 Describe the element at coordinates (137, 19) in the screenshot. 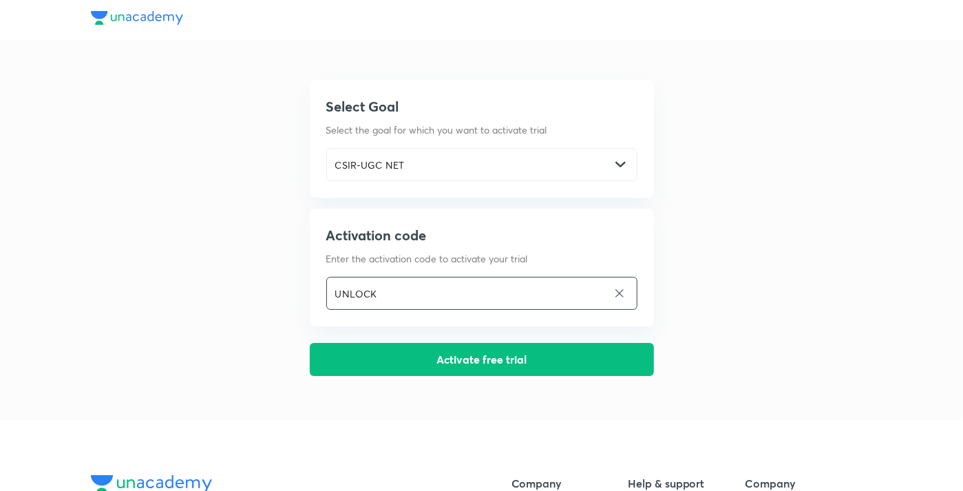

I see `a: Unacademy` at that location.